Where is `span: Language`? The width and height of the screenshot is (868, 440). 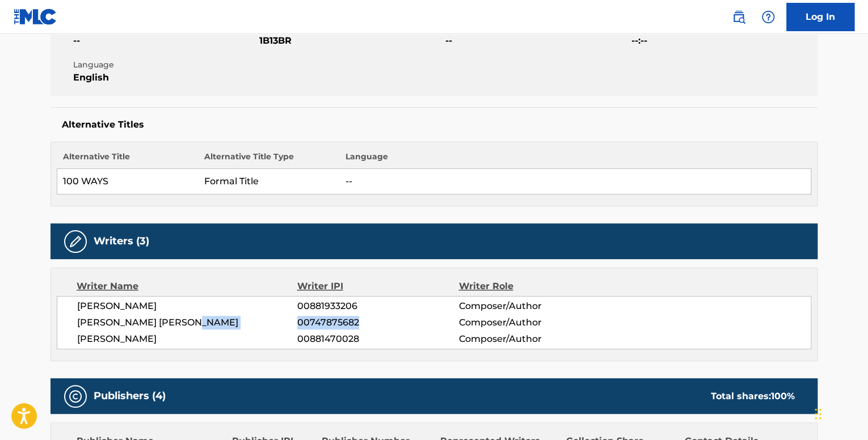 span: Language is located at coordinates (164, 64).